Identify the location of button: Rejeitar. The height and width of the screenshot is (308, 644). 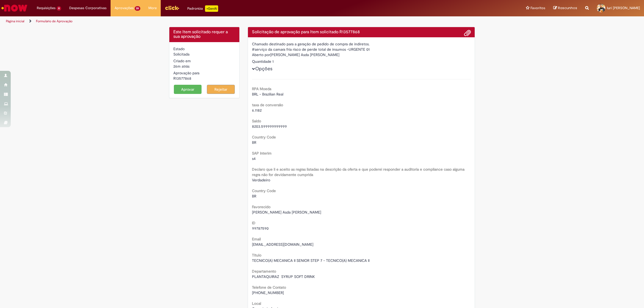
(221, 89).